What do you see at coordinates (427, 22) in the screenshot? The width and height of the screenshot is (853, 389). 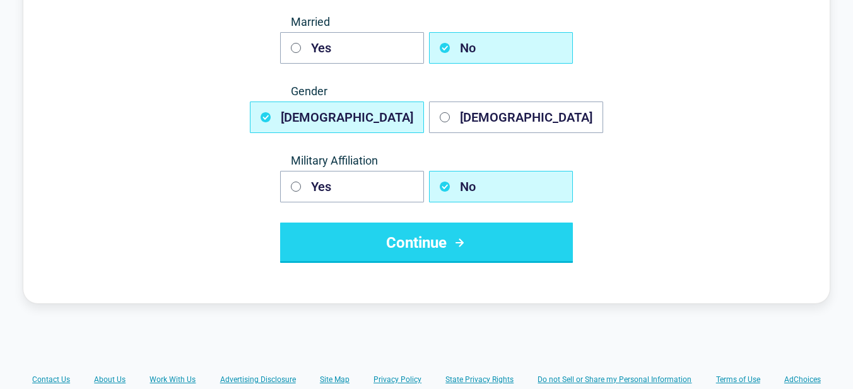 I see `span: Married` at bounding box center [427, 22].